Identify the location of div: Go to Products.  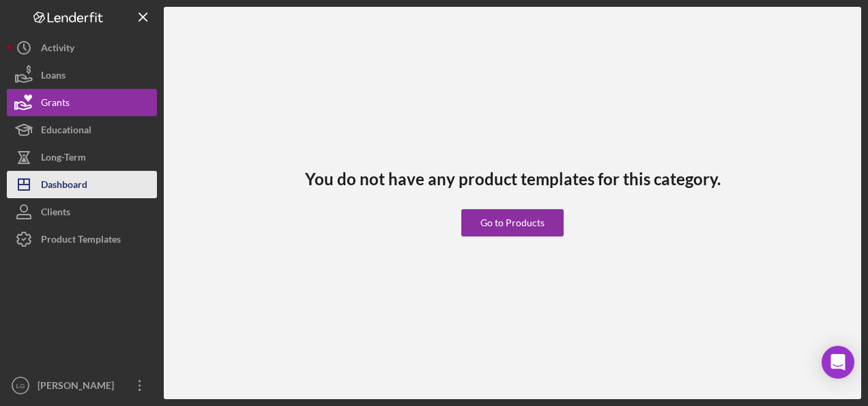
(512, 222).